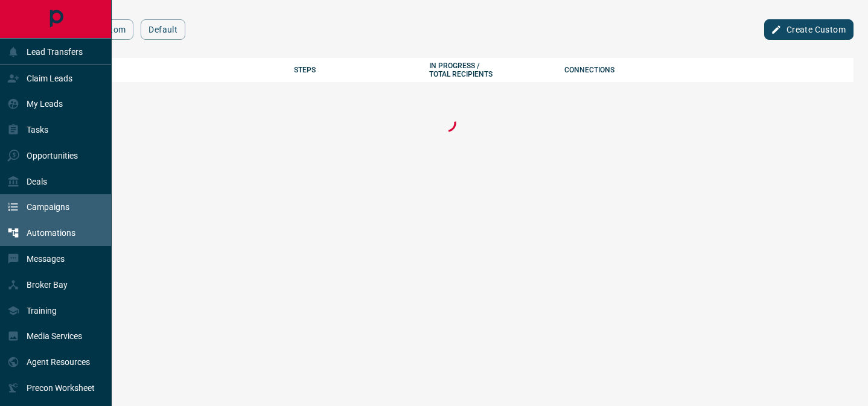  Describe the element at coordinates (488, 70) in the screenshot. I see `th: In Progress / Total Recipients` at that location.